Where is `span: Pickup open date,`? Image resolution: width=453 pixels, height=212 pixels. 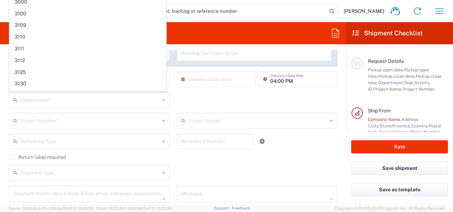 span: Pickup open date, is located at coordinates (386, 70).